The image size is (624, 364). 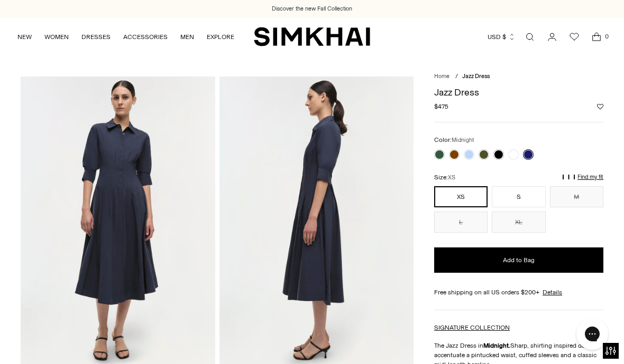 I want to click on a: Go to the account page, so click(x=552, y=37).